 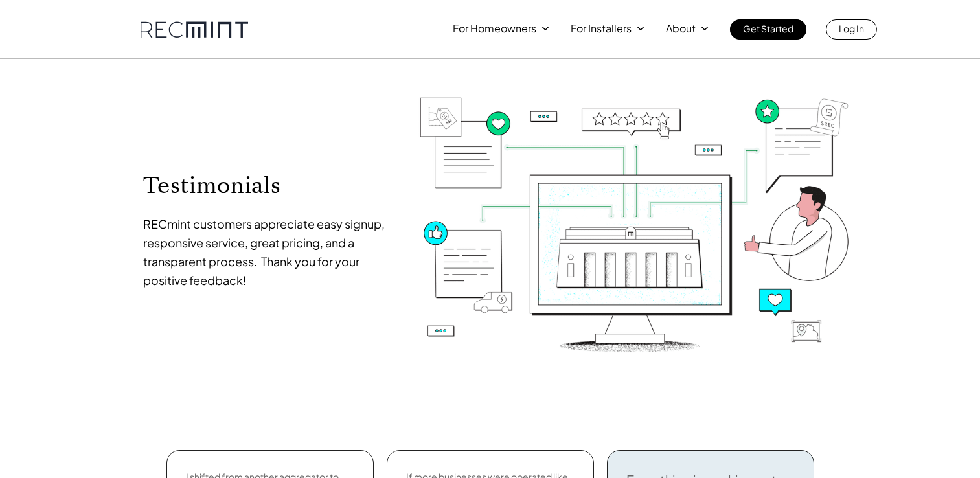 I want to click on a: Log In, so click(x=851, y=29).